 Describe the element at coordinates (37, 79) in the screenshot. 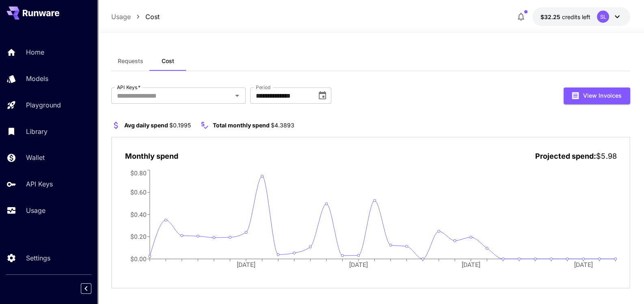

I see `p: Models` at that location.